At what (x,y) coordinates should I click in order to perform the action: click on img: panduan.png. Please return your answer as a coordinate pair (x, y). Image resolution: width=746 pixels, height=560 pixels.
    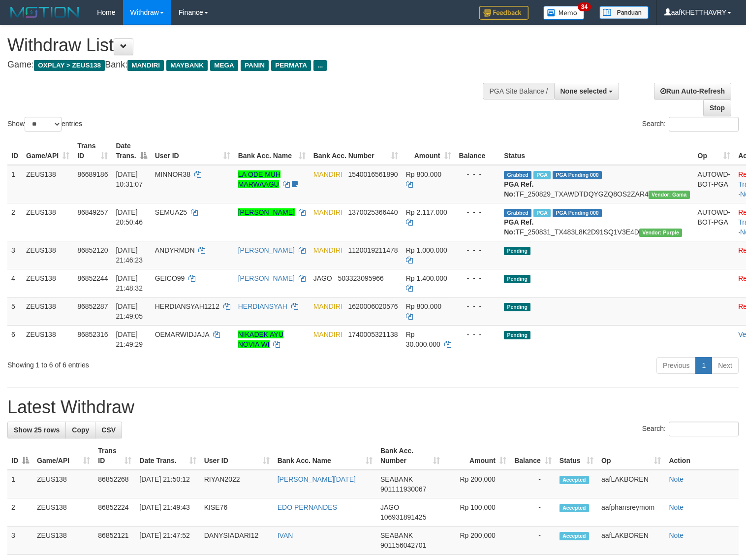
    Looking at the image, I should click on (624, 13).